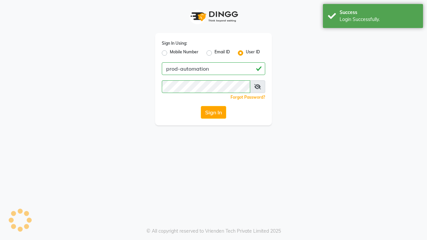 This screenshot has width=427, height=240. I want to click on button: Sign In, so click(213, 112).